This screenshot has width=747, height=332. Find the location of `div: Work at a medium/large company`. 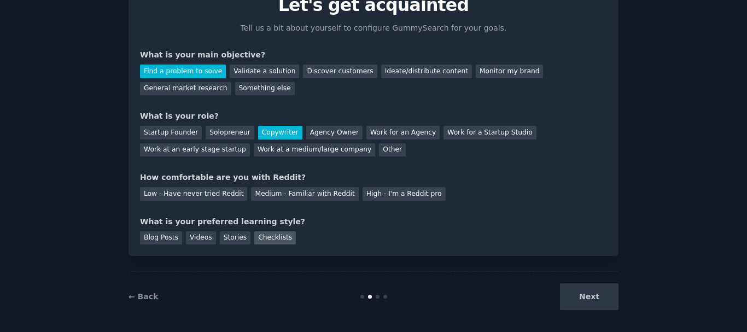

div: Work at a medium/large company is located at coordinates (315, 150).